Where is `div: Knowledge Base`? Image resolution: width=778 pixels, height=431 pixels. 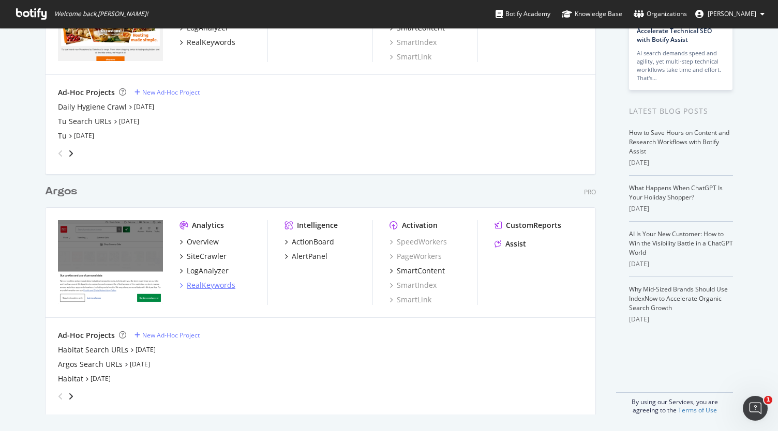
div: Knowledge Base is located at coordinates (592, 14).